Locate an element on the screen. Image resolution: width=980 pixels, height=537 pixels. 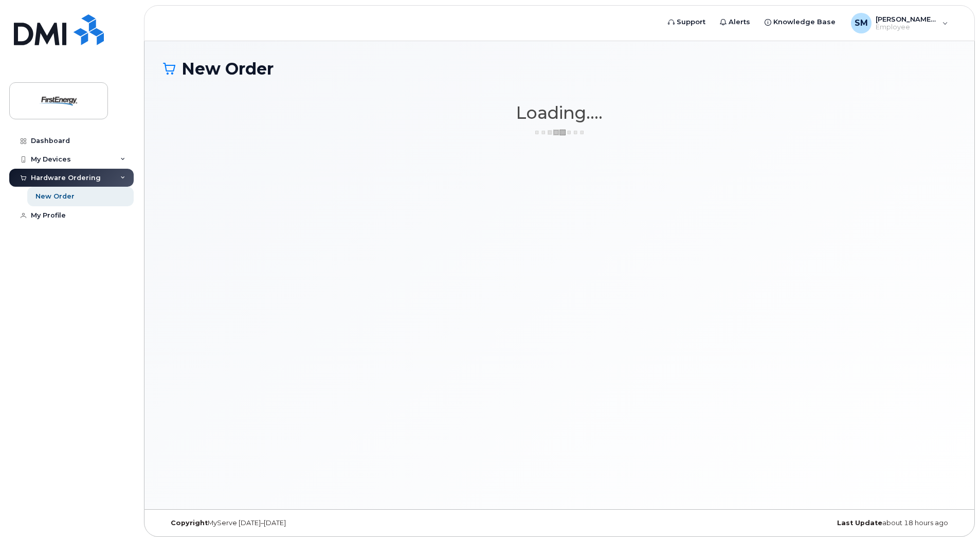
div: about 18 hours ago is located at coordinates (824, 523).